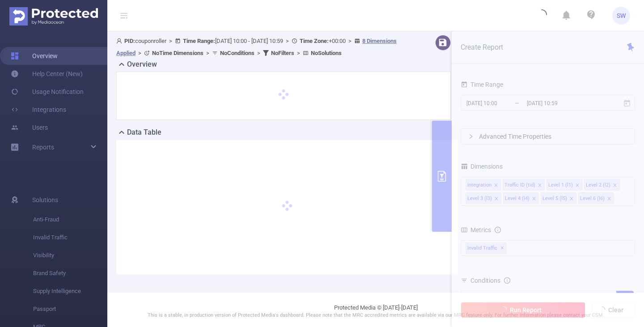  I want to click on a: Help Center (New), so click(47, 74).